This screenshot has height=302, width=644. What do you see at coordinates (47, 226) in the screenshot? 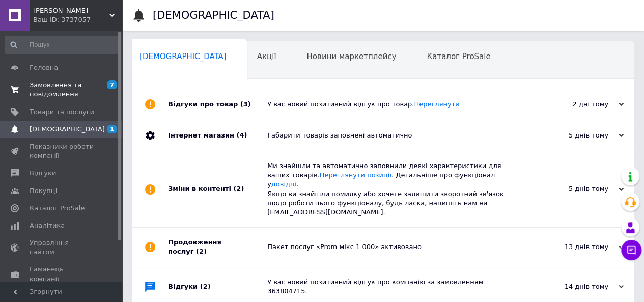
I see `span: Аналітика` at bounding box center [47, 226].